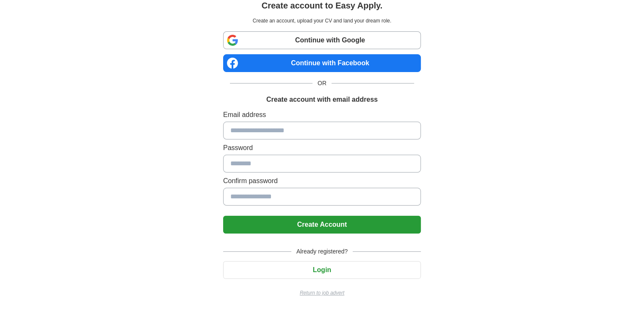 The height and width of the screenshot is (309, 644). I want to click on button: Create Account, so click(322, 225).